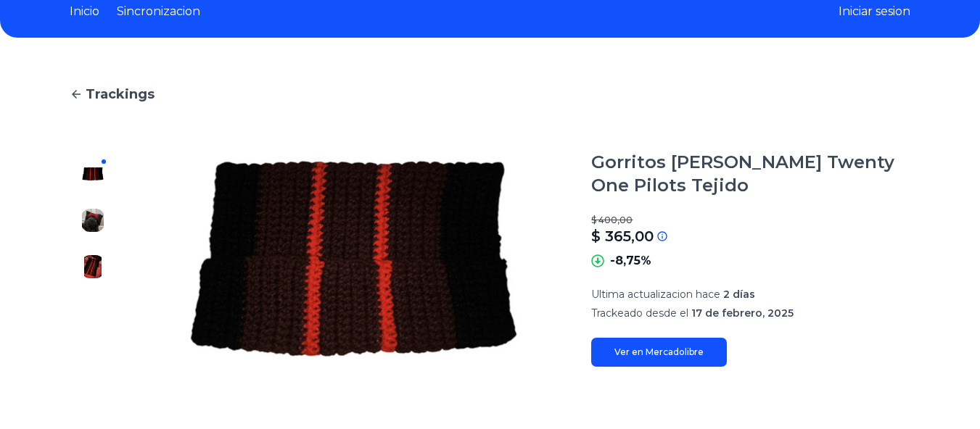 The width and height of the screenshot is (980, 429). I want to click on span: 2 días, so click(739, 294).